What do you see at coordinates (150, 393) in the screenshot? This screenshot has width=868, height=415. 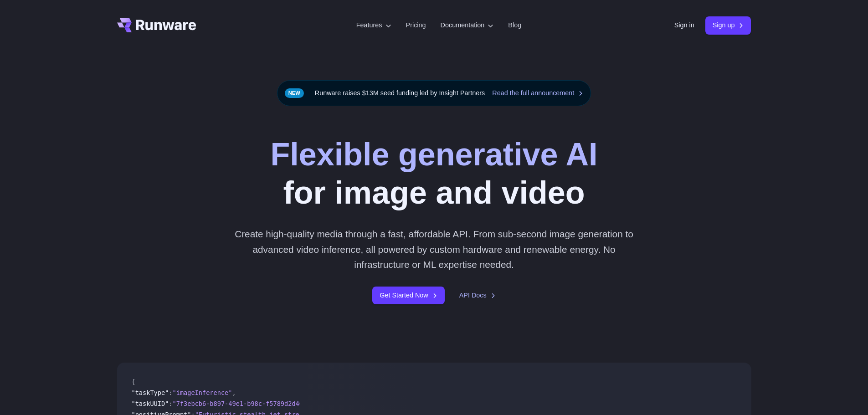 I see `span: "taskType"` at bounding box center [150, 393].